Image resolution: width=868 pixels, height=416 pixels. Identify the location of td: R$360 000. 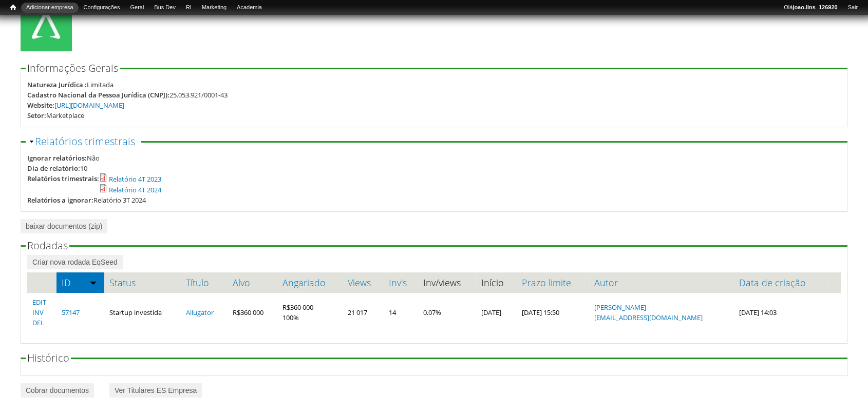
(252, 313).